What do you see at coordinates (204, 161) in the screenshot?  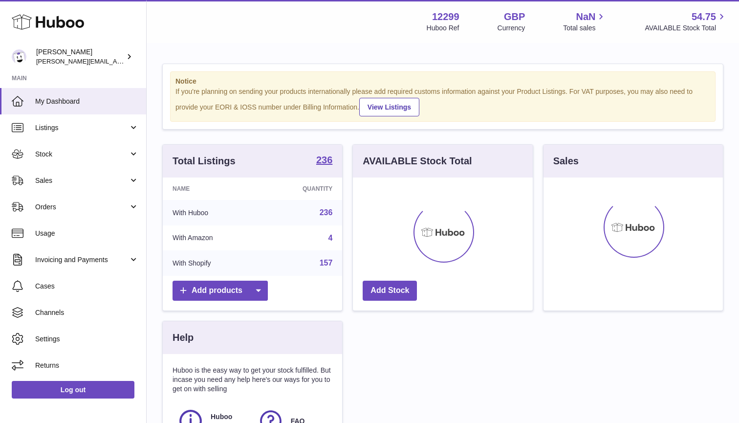 I see `h3: Total Listings` at bounding box center [204, 161].